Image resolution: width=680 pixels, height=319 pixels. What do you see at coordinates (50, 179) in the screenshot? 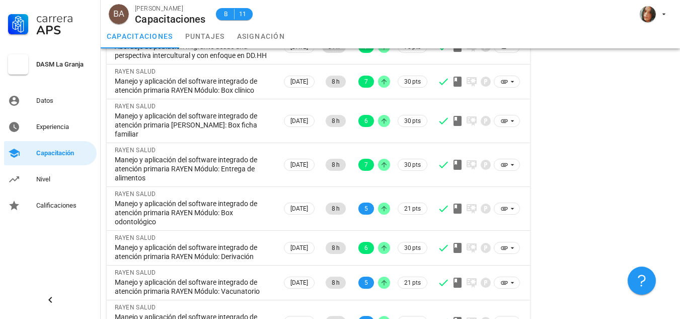
I see `a: Nivel` at bounding box center [50, 179].